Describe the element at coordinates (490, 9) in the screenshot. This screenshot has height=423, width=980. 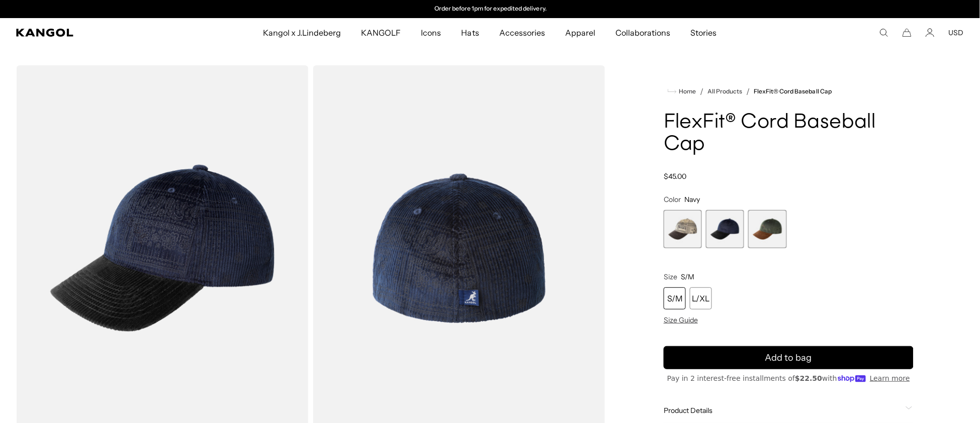
I see `p: Order before 1pm for expedited delivery.` at that location.